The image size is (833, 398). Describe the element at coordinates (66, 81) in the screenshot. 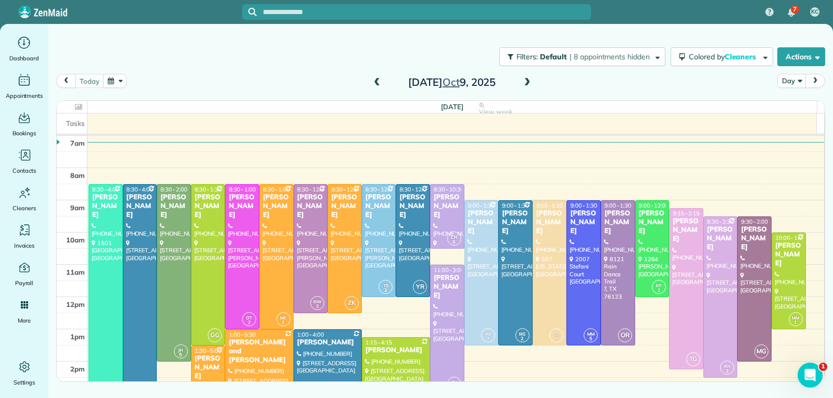

I see `button: prev` at that location.